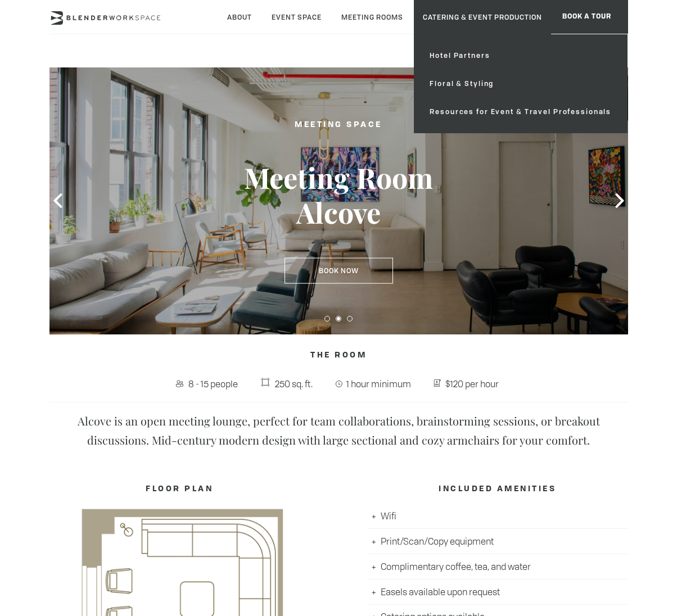 The height and width of the screenshot is (616, 677). What do you see at coordinates (338, 355) in the screenshot?
I see `h4: The Room` at bounding box center [338, 355].